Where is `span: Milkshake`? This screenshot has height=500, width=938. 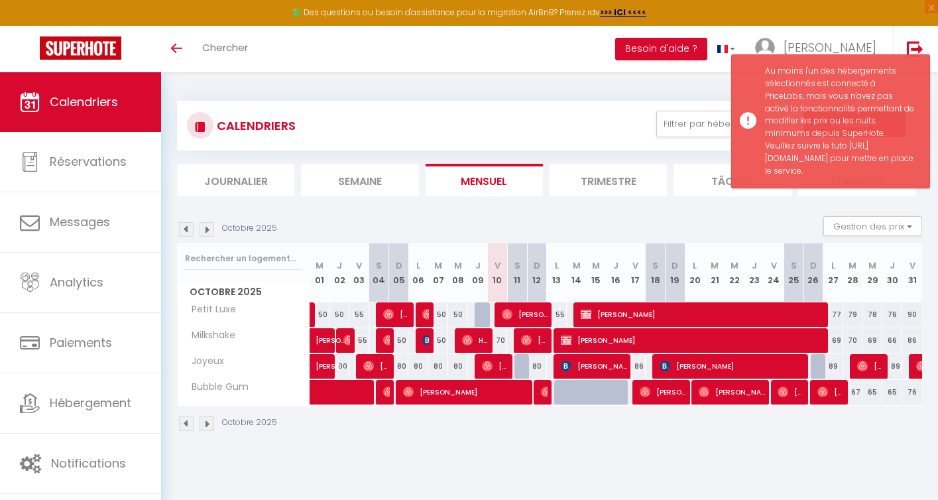
span: Milkshake is located at coordinates (209, 336).